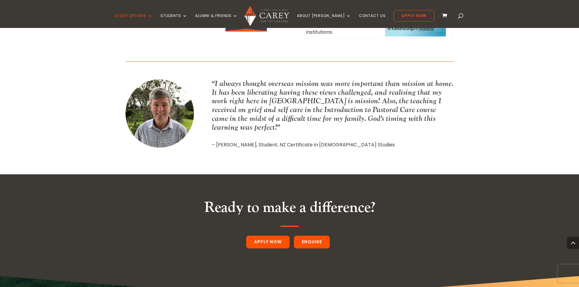 The image size is (579, 287). What do you see at coordinates (216, 21) in the screenshot?
I see `a: Alumni & Friends` at bounding box center [216, 21].